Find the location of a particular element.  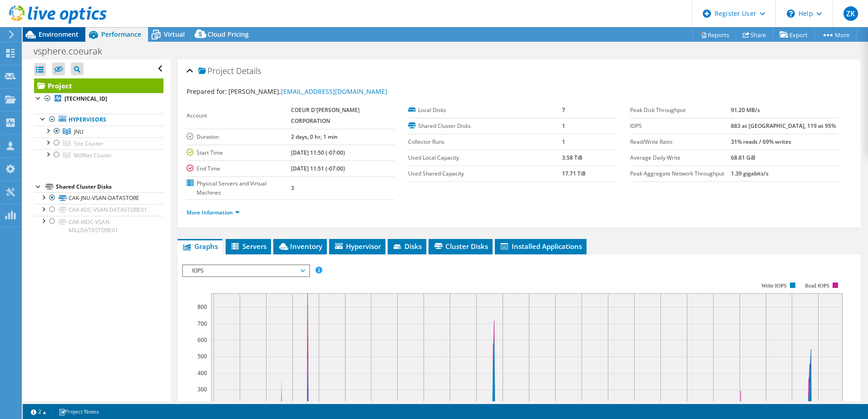

text: Read IOPS is located at coordinates (818, 286).